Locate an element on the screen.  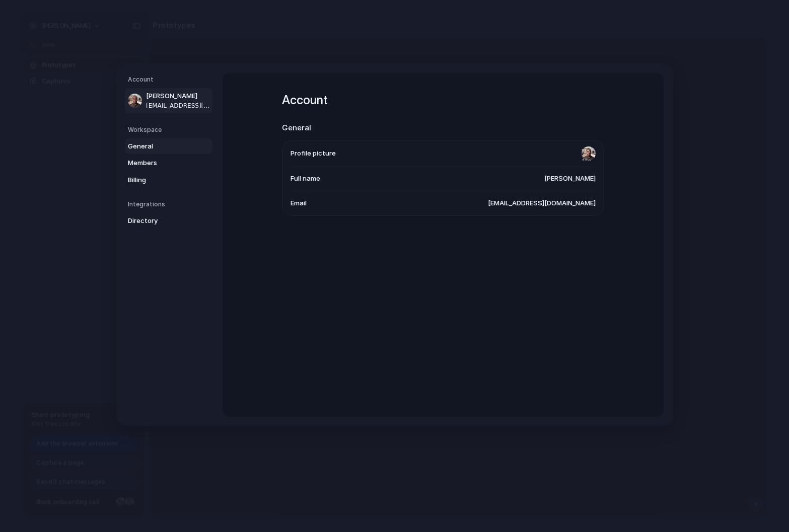
a: Billing is located at coordinates (168, 179).